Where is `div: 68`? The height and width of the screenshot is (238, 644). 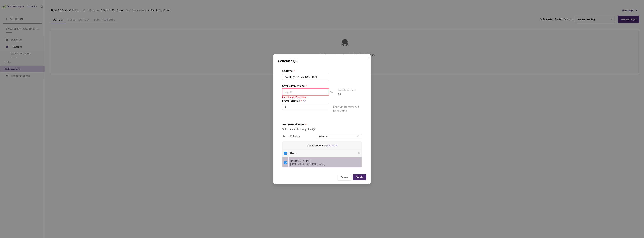 div: 68 is located at coordinates (347, 94).